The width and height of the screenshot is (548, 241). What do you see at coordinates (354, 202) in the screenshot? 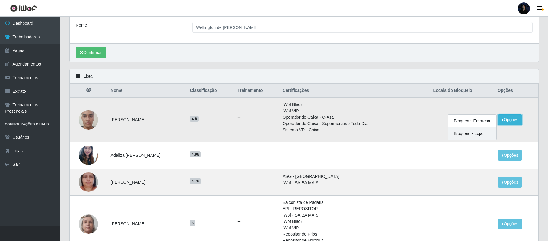
I see `li: Balconista de Padaria` at bounding box center [354, 202].